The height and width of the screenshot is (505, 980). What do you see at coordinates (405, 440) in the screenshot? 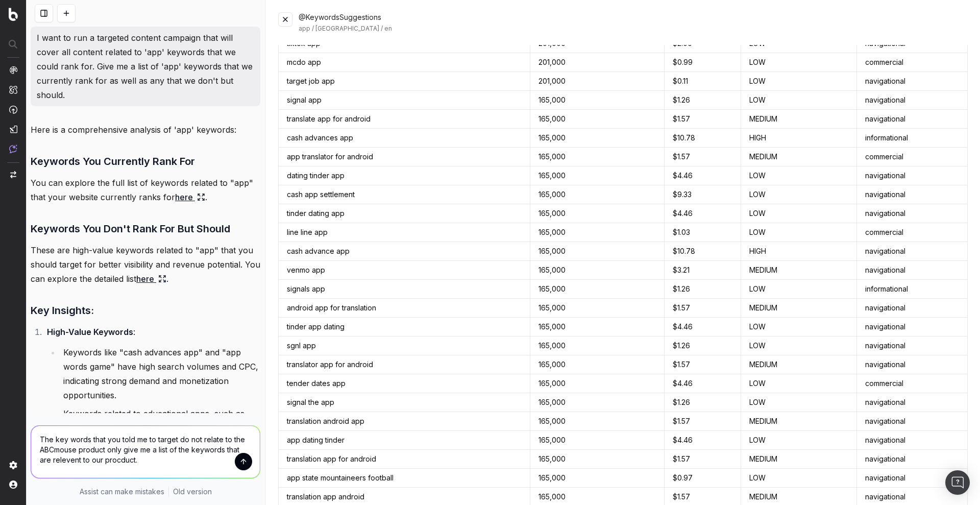
I see `td: app dating tinder` at bounding box center [405, 440].